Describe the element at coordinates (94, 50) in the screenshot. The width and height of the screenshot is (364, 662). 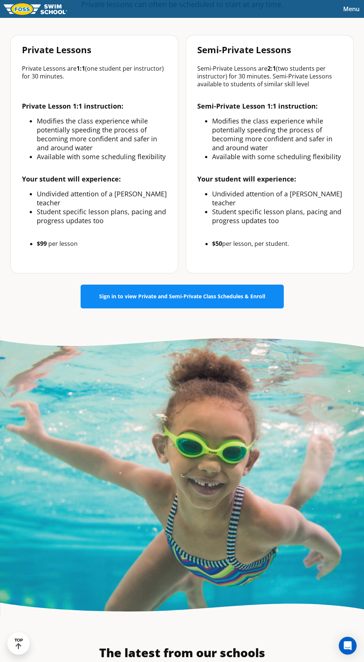
I see `p: Private Lessons` at that location.